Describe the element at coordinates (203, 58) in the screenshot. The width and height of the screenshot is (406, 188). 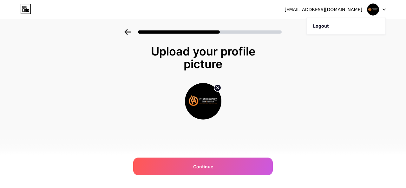
I see `div: Upload your profile picture` at that location.